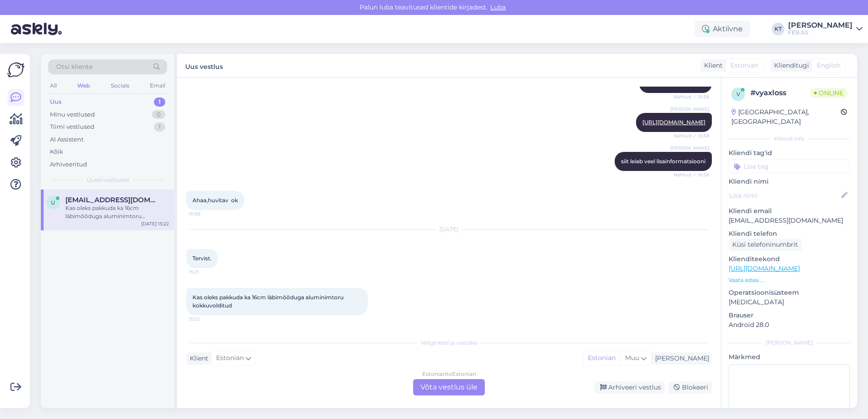 The width and height of the screenshot is (868, 419). I want to click on span: v, so click(738, 94).